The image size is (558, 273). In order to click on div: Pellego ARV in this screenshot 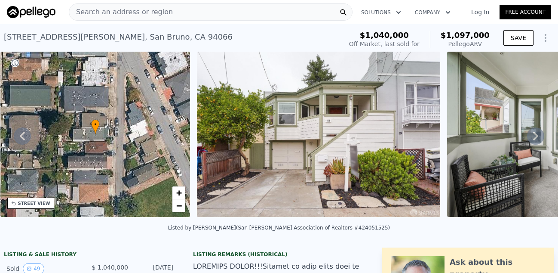, I will do `click(465, 44)`.